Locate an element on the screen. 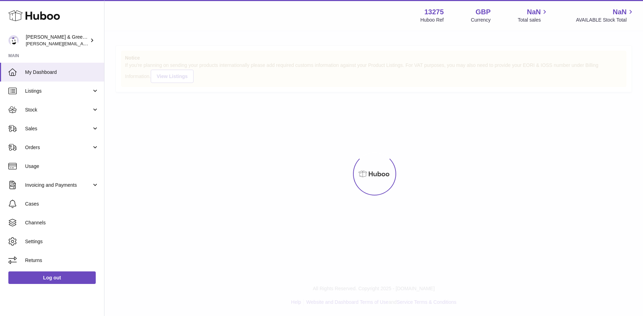 This screenshot has width=643, height=316. strong: 13275 is located at coordinates (434, 12).